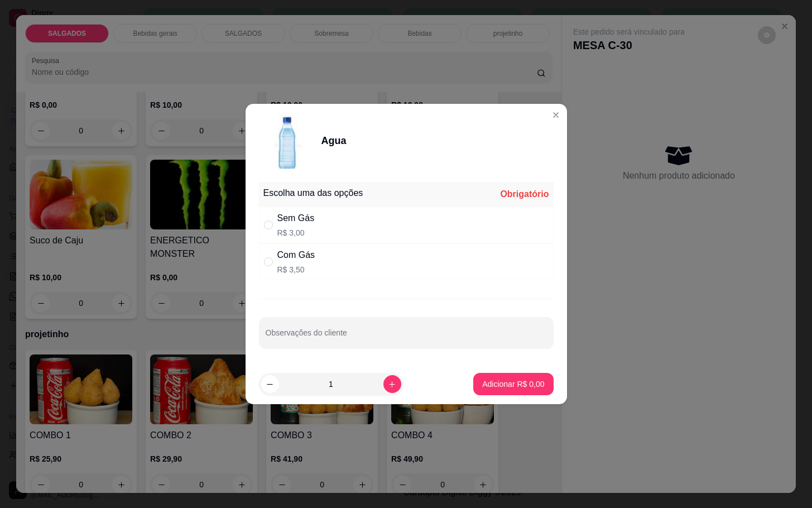  Describe the element at coordinates (270, 384) in the screenshot. I see `button: decrease-product-quantity` at that location.